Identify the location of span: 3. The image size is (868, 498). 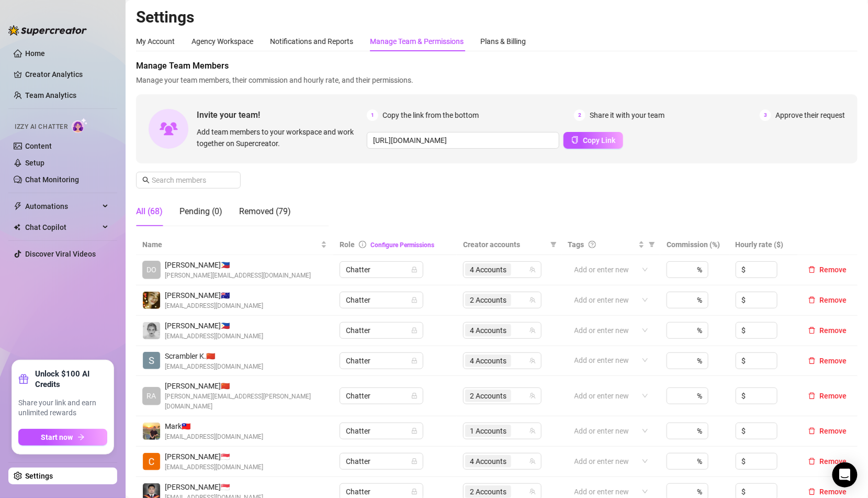
(765, 115).